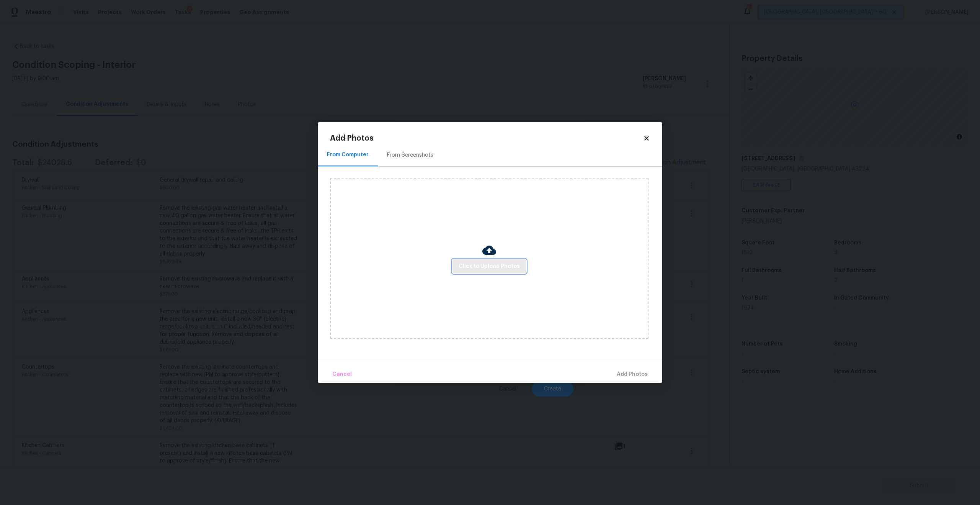  I want to click on h2: Add Photos, so click(487, 138).